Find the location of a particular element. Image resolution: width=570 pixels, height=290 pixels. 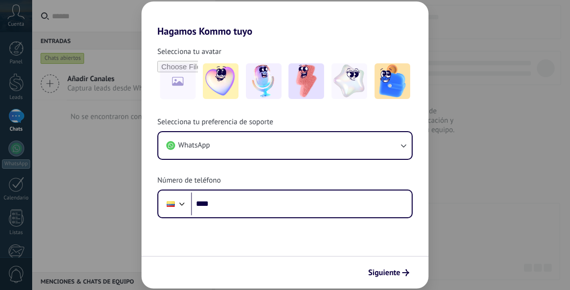

div: Ecuador: + 593 is located at coordinates (171, 204).